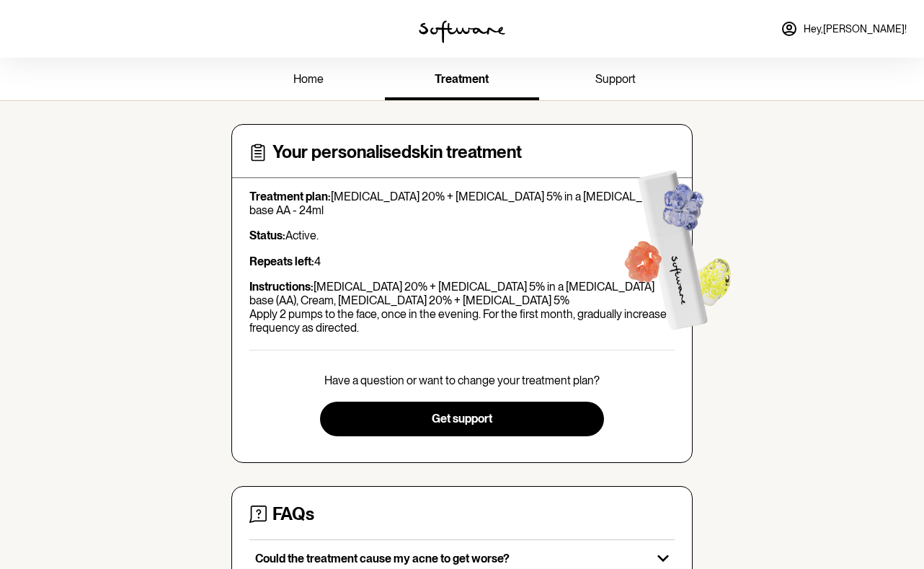 The height and width of the screenshot is (569, 924). Describe the element at coordinates (462, 261) in the screenshot. I see `p: 4` at that location.